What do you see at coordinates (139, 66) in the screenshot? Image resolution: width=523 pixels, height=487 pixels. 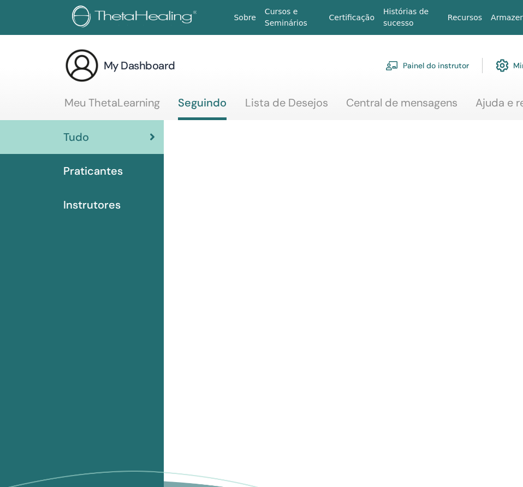 I see `h3: My Dashboard` at bounding box center [139, 66].